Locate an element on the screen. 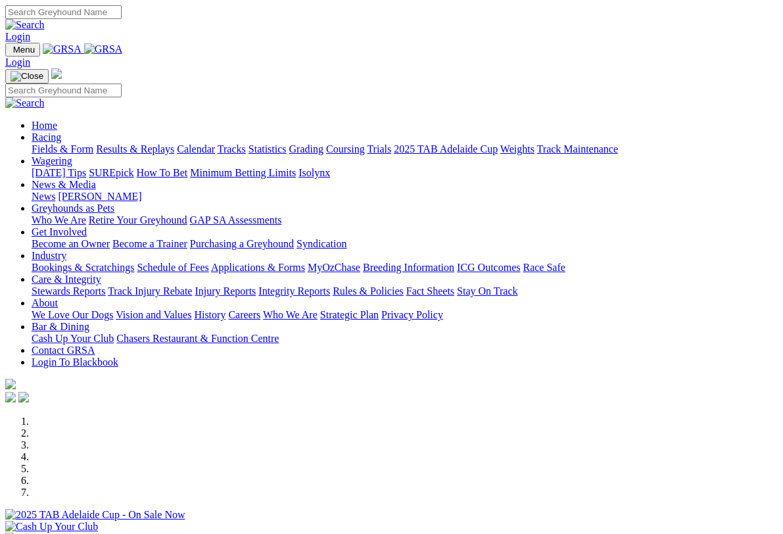 This screenshot has height=534, width=783. a: Bar & Dining is located at coordinates (61, 326).